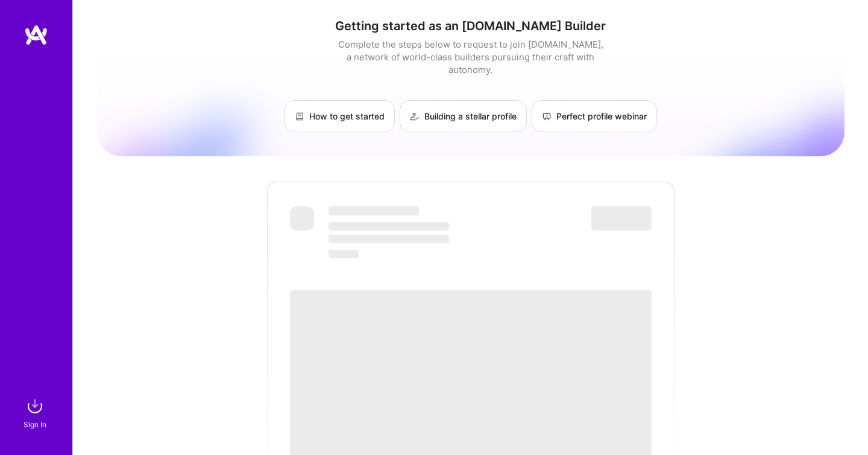  Describe the element at coordinates (36, 412) in the screenshot. I see `a: sign inSign In` at that location.